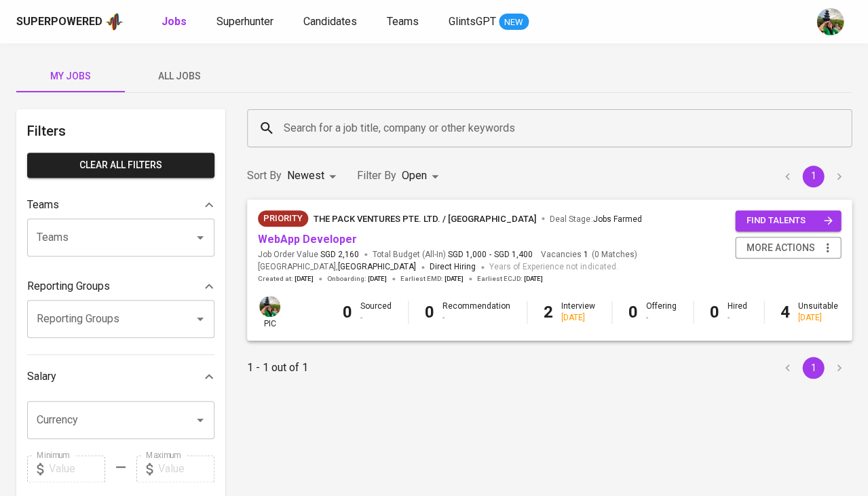 The height and width of the screenshot is (496, 868). Describe the element at coordinates (121, 131) in the screenshot. I see `h6: Filters` at that location.